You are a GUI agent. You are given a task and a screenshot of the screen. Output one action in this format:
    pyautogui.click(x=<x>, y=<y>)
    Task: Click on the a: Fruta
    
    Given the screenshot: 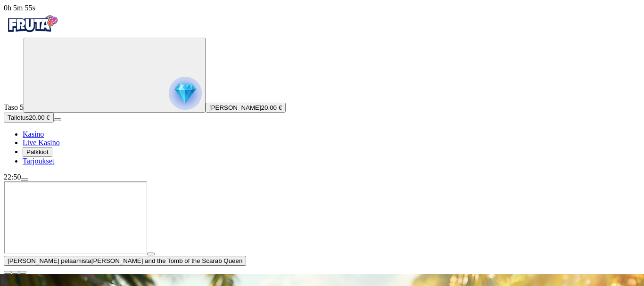 What is the action you would take?
    pyautogui.click(x=32, y=33)
    